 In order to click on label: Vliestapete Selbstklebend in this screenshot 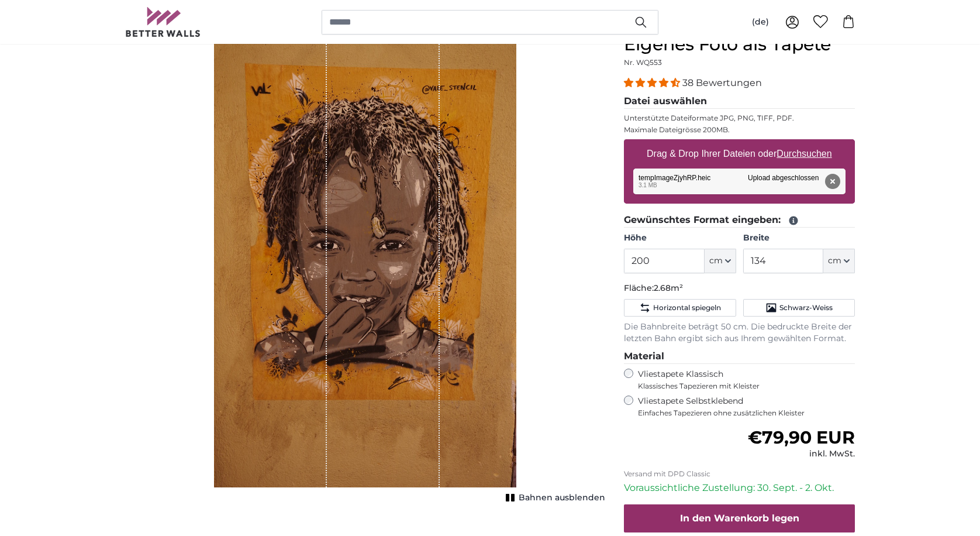, I will do `click(746, 407)`.